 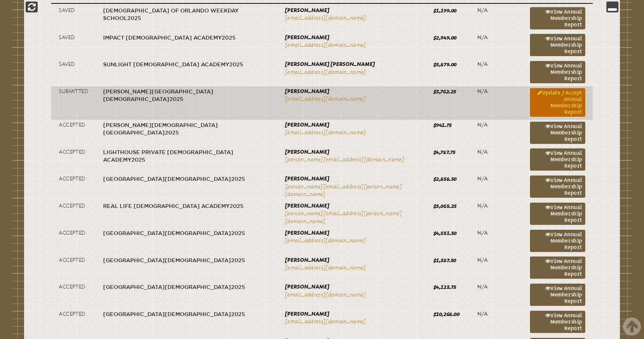 What do you see at coordinates (448, 38) in the screenshot?
I see `p: 2,949.00` at bounding box center [448, 38].